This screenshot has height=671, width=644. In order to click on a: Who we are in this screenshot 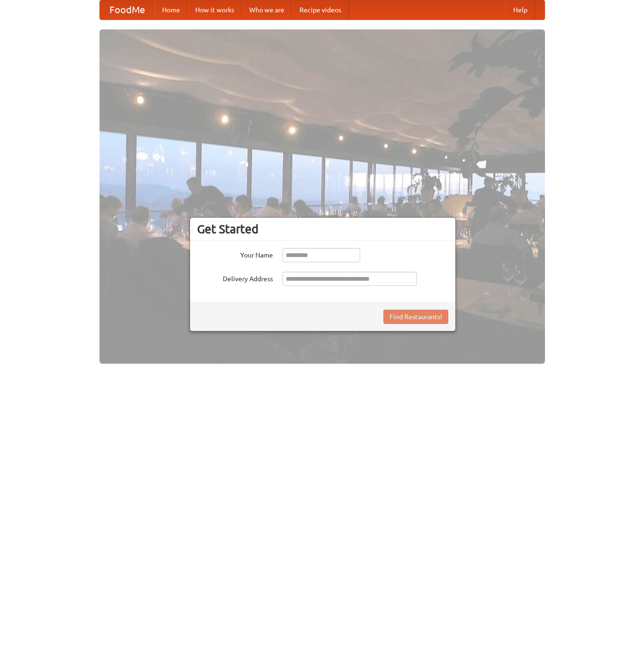, I will do `click(267, 10)`.